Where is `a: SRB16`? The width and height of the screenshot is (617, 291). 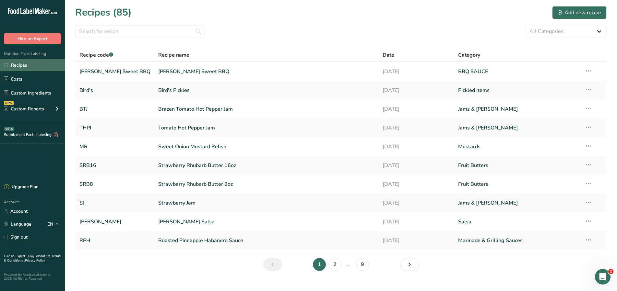
a: SRB16 is located at coordinates (115, 166).